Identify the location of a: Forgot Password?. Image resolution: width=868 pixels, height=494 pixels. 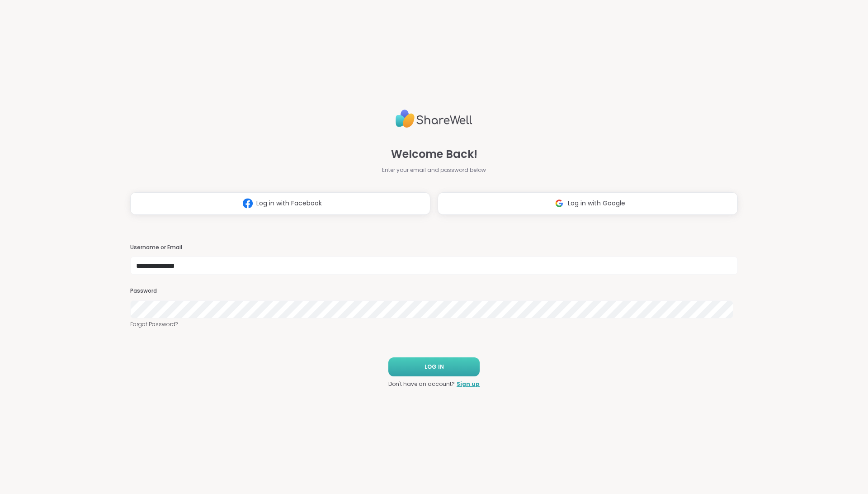
(434, 324).